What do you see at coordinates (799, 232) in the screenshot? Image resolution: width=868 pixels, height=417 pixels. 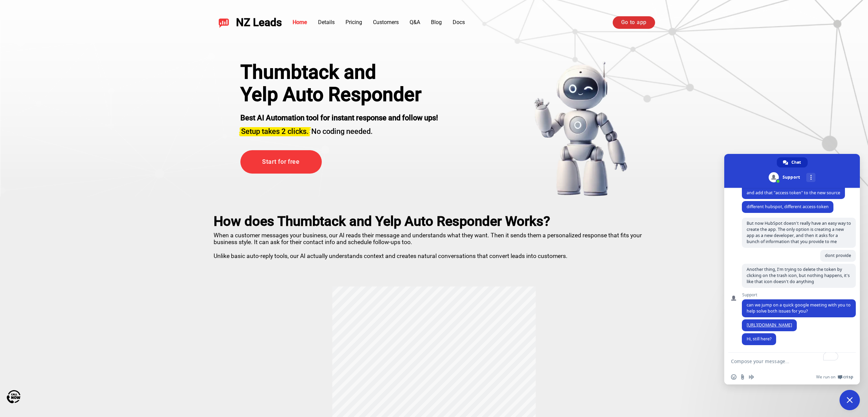 I see `span: But now HubSpot doesn’t really have an easy way to create the app. The only option is creating a ...` at bounding box center [799, 232].